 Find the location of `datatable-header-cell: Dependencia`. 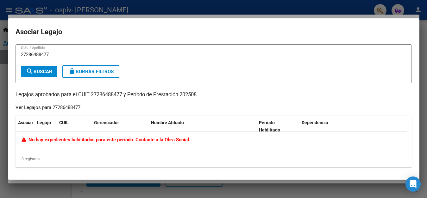

datatable-header-cell: Dependencia is located at coordinates (353, 126).